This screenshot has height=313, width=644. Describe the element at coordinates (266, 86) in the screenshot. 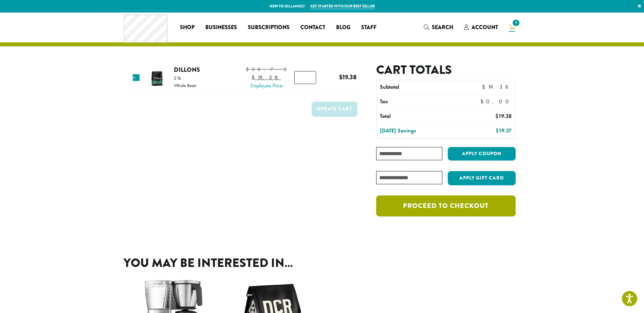

I see `span: Employee Price` at that location.